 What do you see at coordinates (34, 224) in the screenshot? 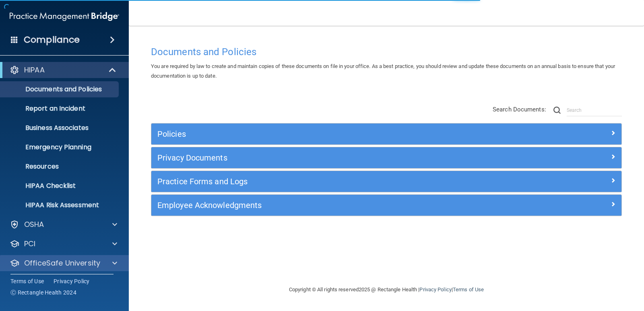
I see `p: OSHA` at bounding box center [34, 224].